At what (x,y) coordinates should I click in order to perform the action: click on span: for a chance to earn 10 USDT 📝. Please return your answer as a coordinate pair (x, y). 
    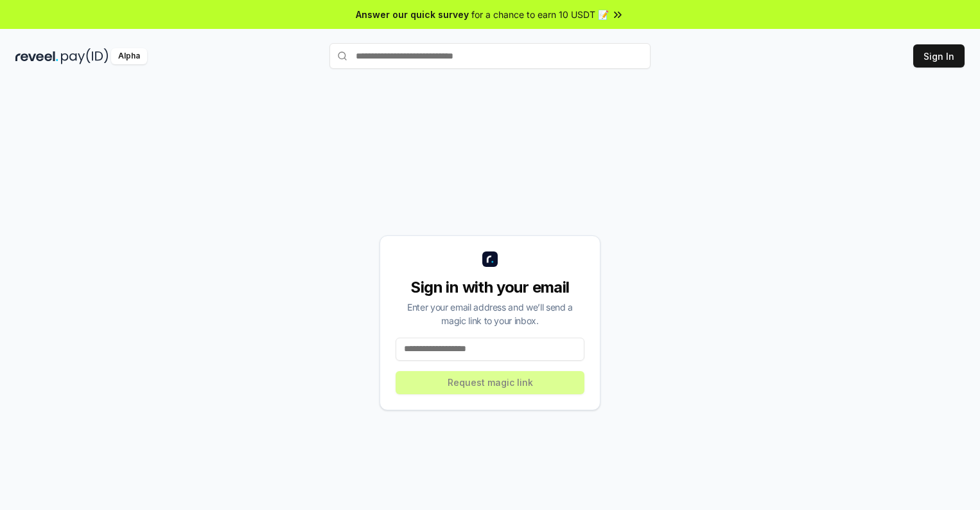
    Looking at the image, I should click on (540, 14).